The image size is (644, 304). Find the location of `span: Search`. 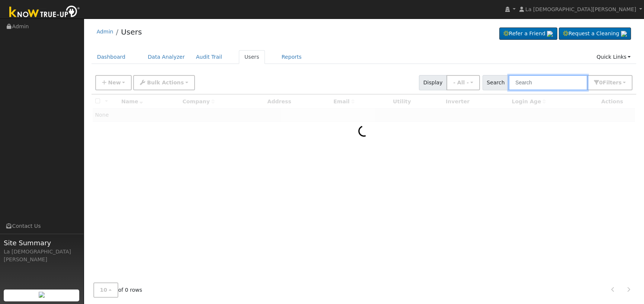

span: Search is located at coordinates (496, 82).